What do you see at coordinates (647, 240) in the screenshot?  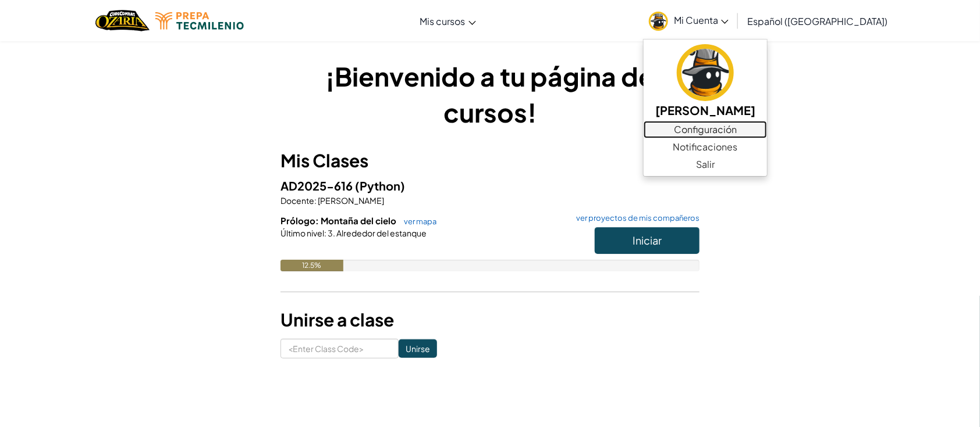 I see `span: Iniciar` at bounding box center [647, 240].